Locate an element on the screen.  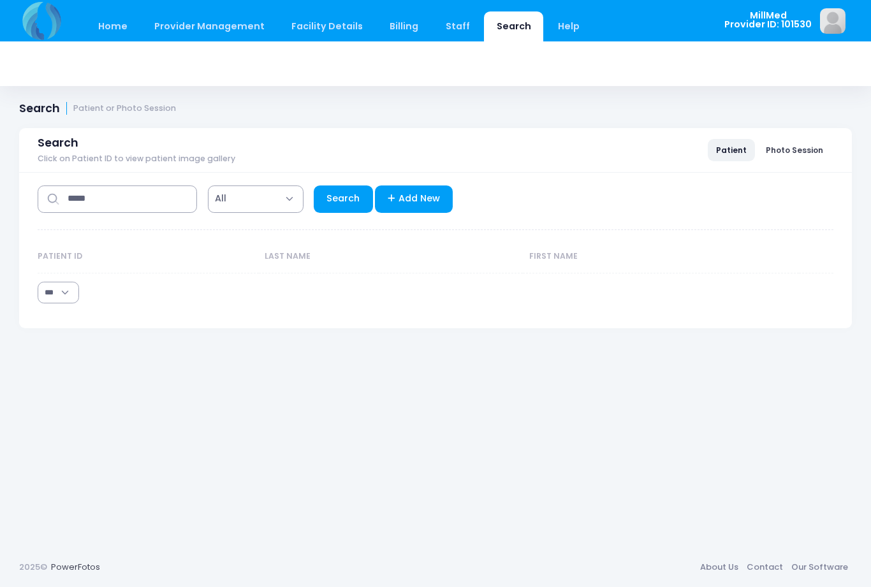
a: About Us is located at coordinates (718, 567).